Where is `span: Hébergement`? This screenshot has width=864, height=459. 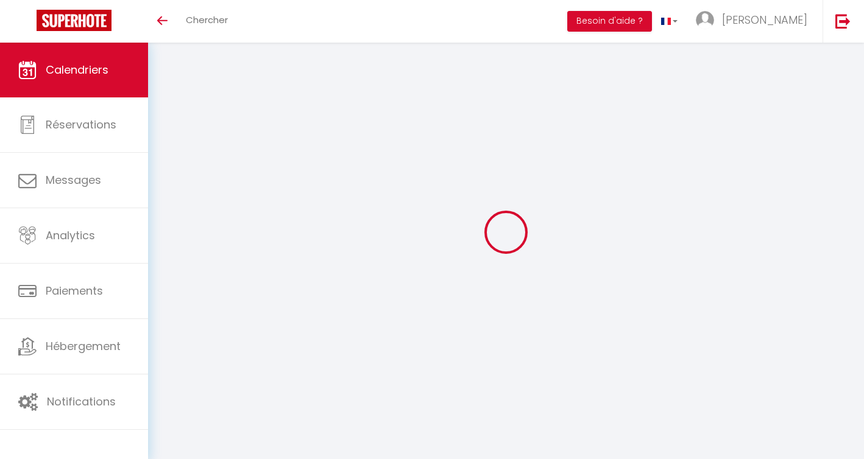
span: Hébergement is located at coordinates (83, 346).